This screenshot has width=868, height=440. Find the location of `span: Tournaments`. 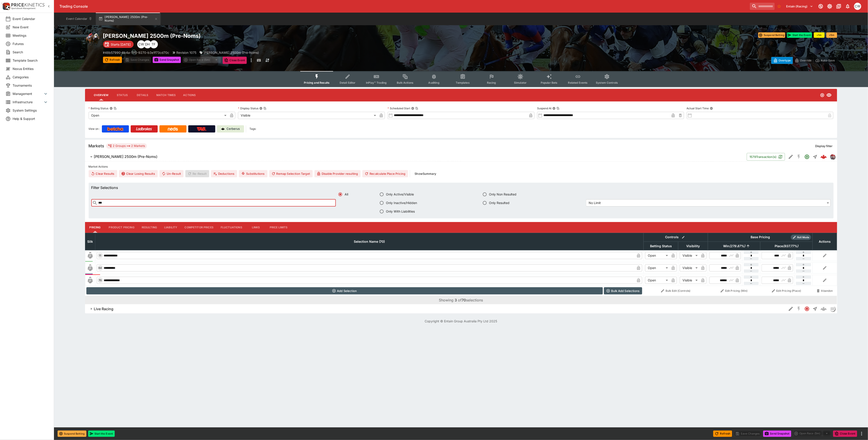

span: Tournaments is located at coordinates (31, 85).